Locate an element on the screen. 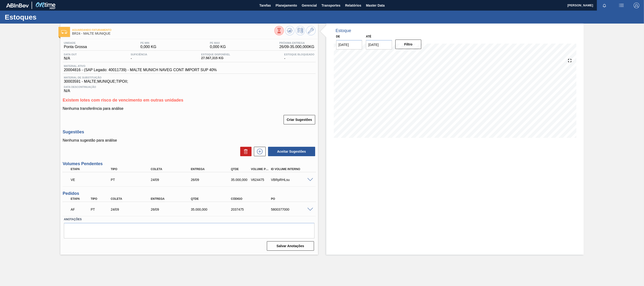 Image resolution: width=644 pixels, height=286 pixels. img: Logout is located at coordinates (636, 6).